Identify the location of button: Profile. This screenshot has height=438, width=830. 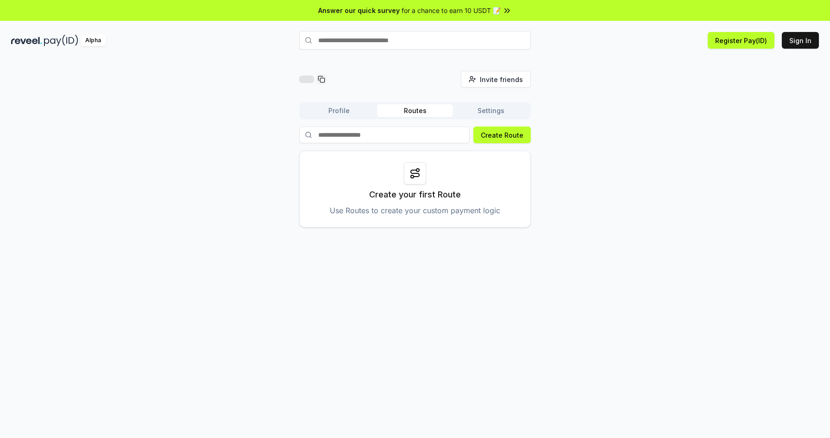
(339, 111).